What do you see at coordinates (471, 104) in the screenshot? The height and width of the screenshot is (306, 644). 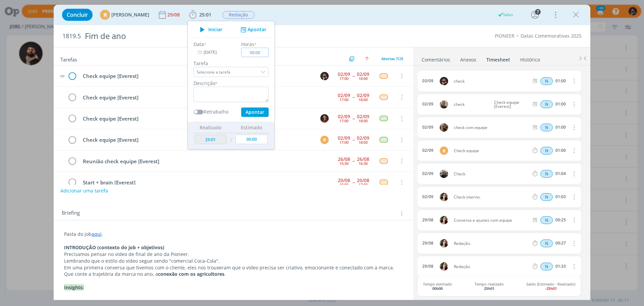 I see `span: check` at bounding box center [471, 104].